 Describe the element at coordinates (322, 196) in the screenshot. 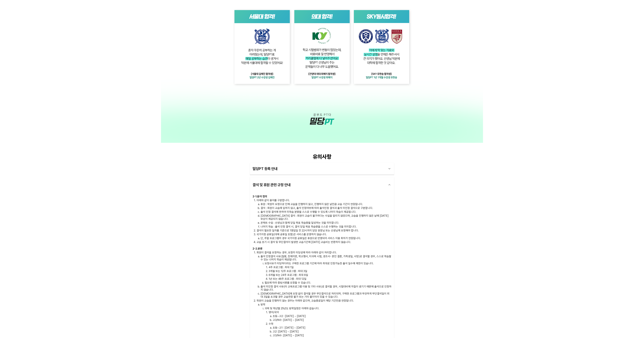

I see `h3: 2 - 1 . 용어 정의` at that location.